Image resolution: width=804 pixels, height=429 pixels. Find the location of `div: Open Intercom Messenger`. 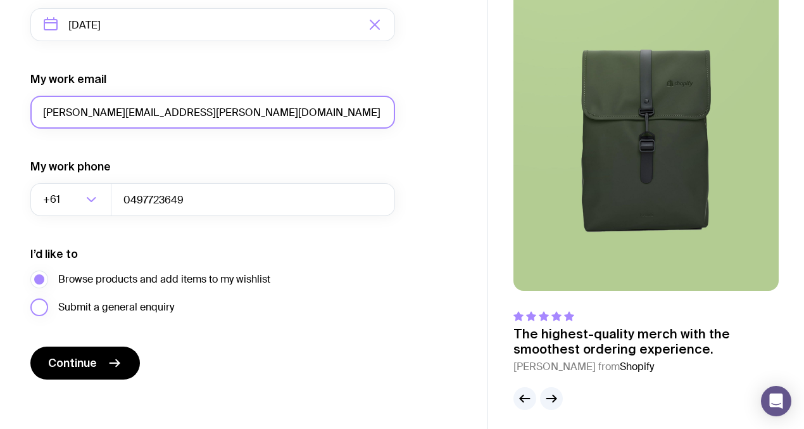

div: Open Intercom Messenger is located at coordinates (776, 401).